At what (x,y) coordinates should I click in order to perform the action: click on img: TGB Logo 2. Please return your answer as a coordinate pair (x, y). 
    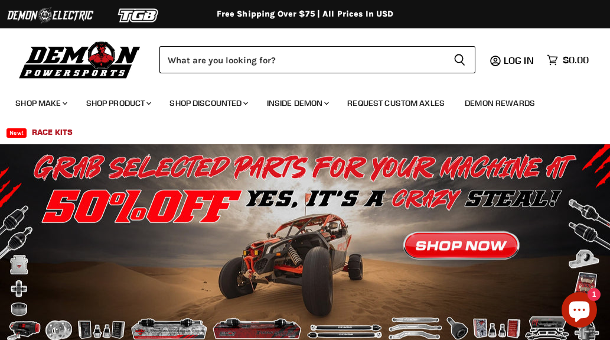
    Looking at the image, I should click on (139, 15).